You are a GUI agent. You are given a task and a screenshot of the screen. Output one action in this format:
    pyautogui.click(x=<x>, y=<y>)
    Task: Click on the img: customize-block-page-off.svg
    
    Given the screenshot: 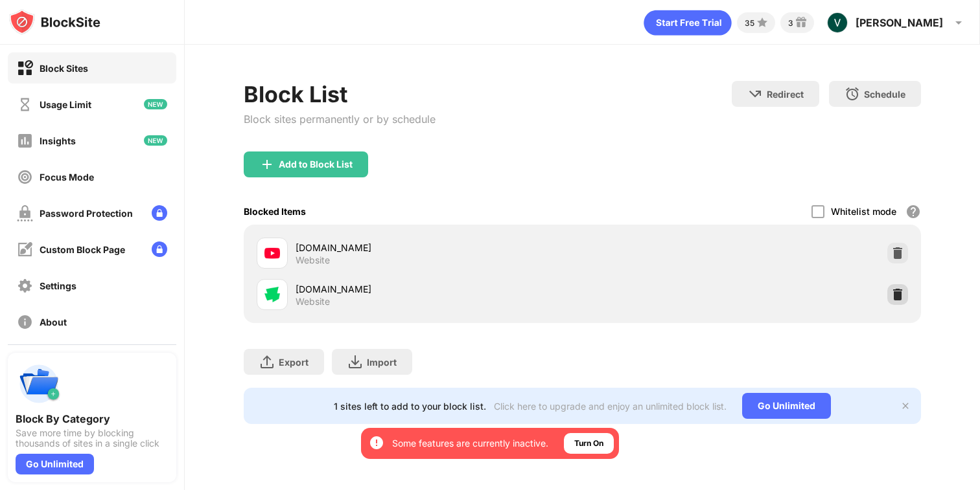 What is the action you would take?
    pyautogui.click(x=25, y=249)
    